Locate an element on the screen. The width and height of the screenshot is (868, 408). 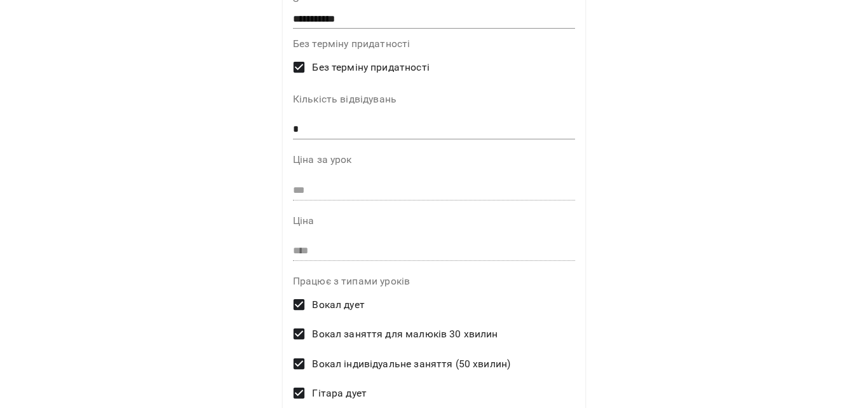
label: Ціна за урок is located at coordinates (434, 159).